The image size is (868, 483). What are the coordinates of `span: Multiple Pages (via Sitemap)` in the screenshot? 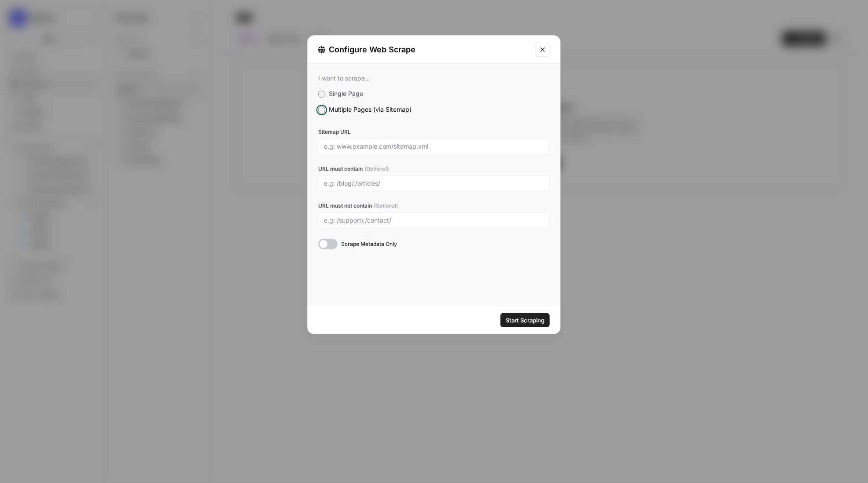 It's located at (370, 109).